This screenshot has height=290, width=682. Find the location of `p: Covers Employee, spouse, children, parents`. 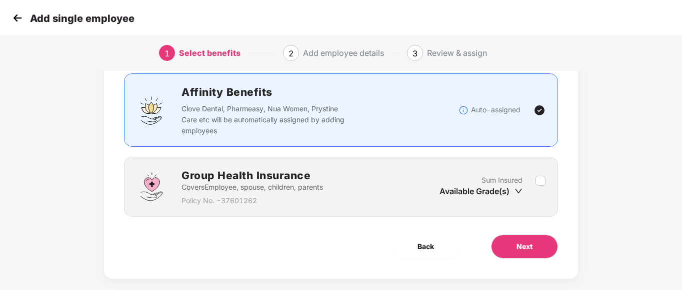

p: Covers Employee, spouse, children, parents is located at coordinates (252, 187).